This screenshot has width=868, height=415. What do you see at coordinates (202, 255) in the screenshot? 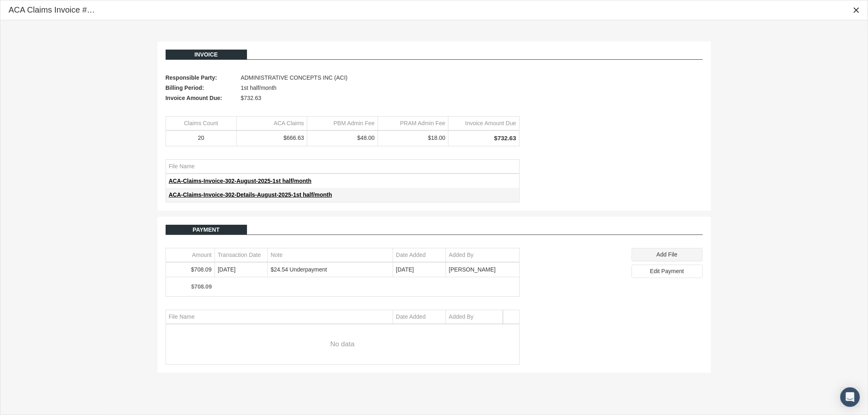
I see `div: Amount` at bounding box center [202, 255].